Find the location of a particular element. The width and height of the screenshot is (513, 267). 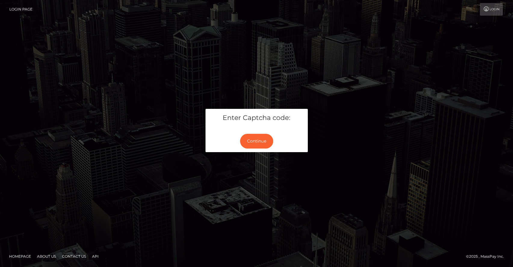

a: Contact Us is located at coordinates (74, 256).